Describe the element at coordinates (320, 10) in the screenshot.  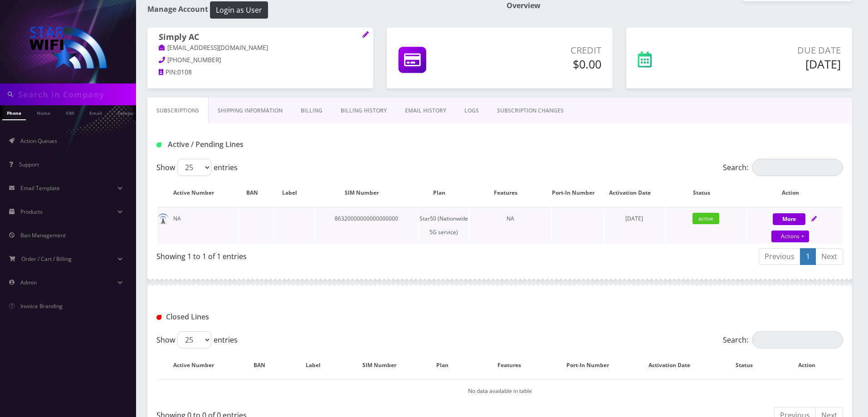
I see `h1: Manage Account` at that location.